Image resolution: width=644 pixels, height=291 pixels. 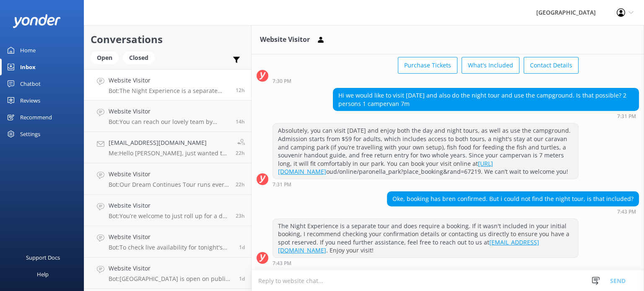 What do you see at coordinates (43, 275) in the screenshot?
I see `div: Help` at bounding box center [43, 275].